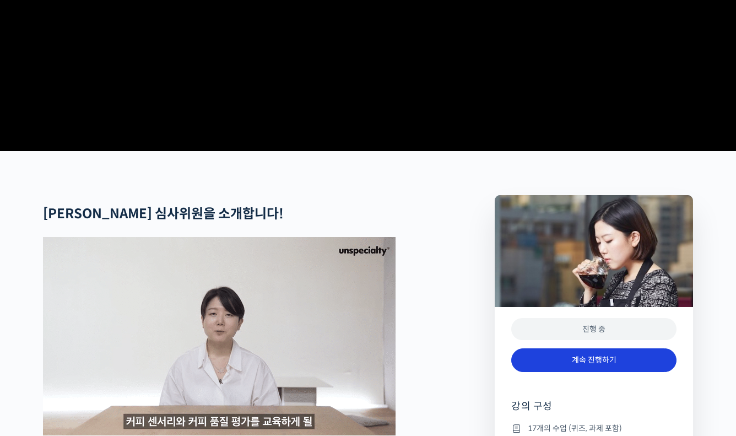 Image resolution: width=736 pixels, height=436 pixels. Describe the element at coordinates (38, 365) in the screenshot. I see `span: 홈` at that location.